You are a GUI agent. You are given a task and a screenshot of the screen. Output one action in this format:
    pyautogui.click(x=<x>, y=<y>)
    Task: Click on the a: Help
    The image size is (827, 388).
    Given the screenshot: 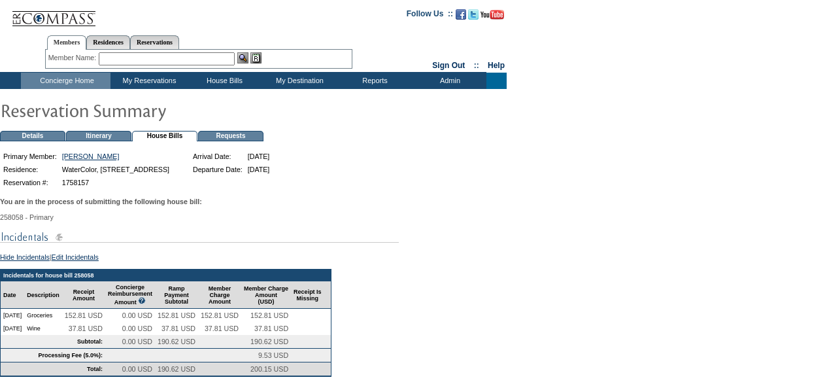 What is the action you would take?
    pyautogui.click(x=496, y=65)
    